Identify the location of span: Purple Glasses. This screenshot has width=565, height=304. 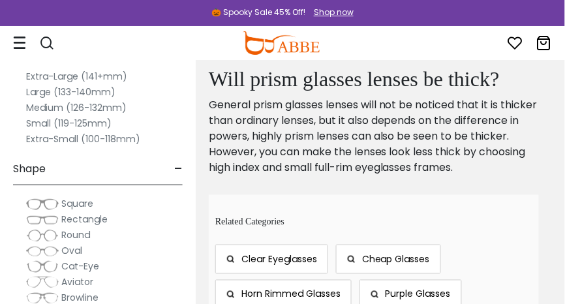
(418, 294).